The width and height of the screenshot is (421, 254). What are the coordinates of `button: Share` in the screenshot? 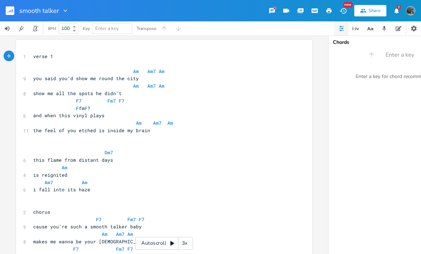 It's located at (370, 11).